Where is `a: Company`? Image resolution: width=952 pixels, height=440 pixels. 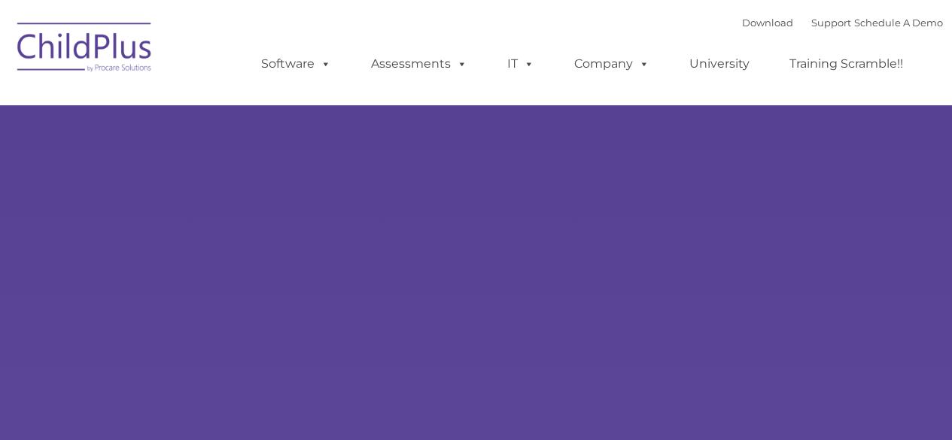
a: Company is located at coordinates (612, 64).